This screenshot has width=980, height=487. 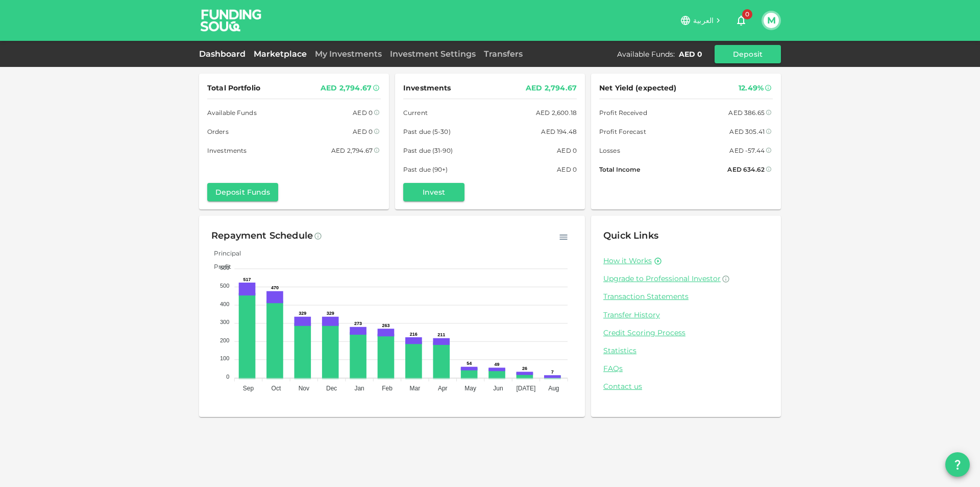 What do you see at coordinates (331, 388) in the screenshot?
I see `tspan: Dec` at bounding box center [331, 388].